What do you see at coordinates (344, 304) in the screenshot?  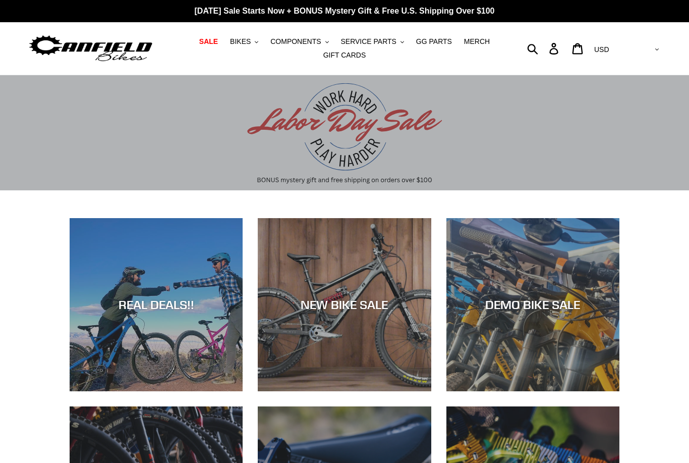 I see `div: NEW BIKE SALE` at bounding box center [344, 304].